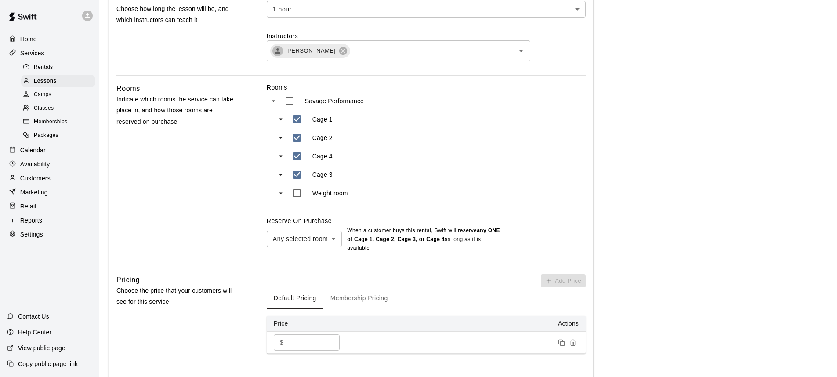 The width and height of the screenshot is (837, 377). What do you see at coordinates (49, 164) in the screenshot?
I see `div: Availability` at bounding box center [49, 164].